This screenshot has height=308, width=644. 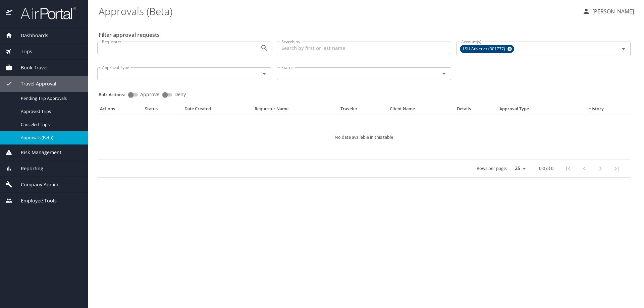 What do you see at coordinates (34, 201) in the screenshot?
I see `span: Employee Tools` at bounding box center [34, 201].